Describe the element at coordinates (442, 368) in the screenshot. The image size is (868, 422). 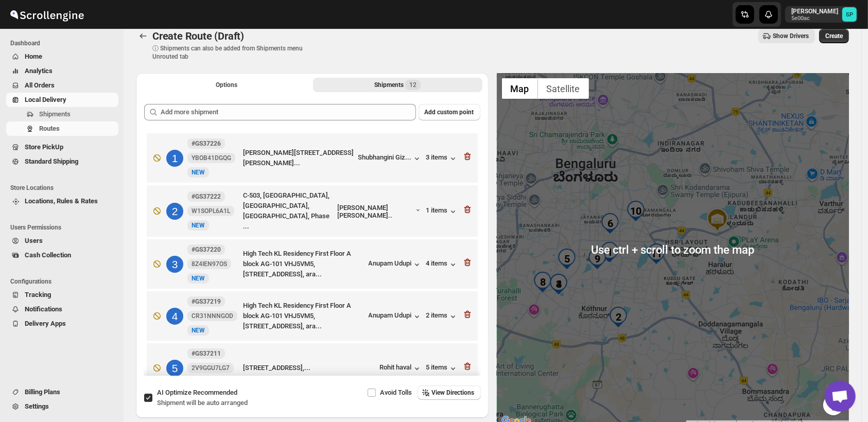
I see `button: 5 items` at that location.